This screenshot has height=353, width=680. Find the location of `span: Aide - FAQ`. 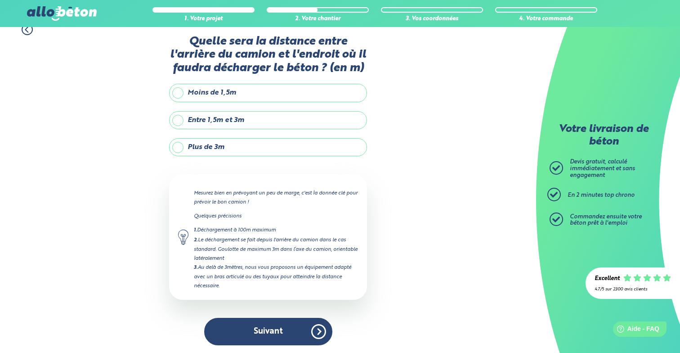

span: Aide - FAQ is located at coordinates (43, 11).